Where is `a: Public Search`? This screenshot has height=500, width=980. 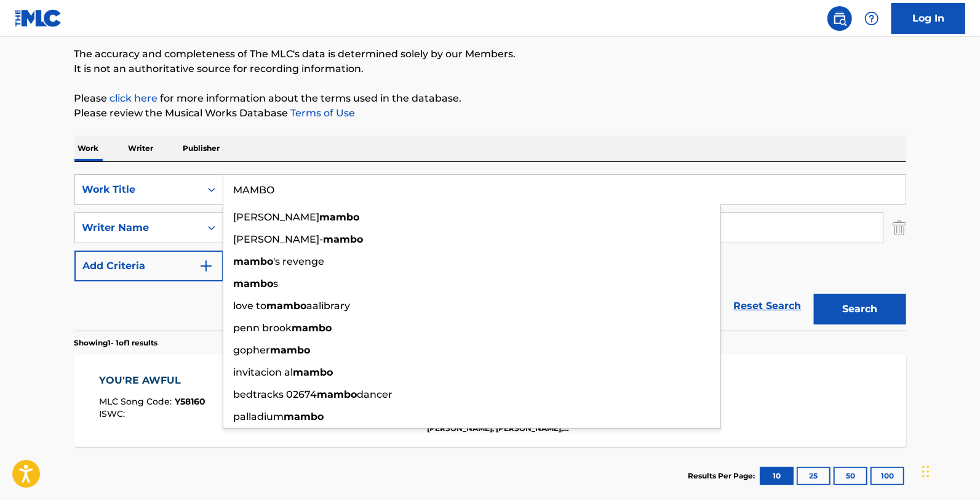
a: Public Search is located at coordinates (840, 18).